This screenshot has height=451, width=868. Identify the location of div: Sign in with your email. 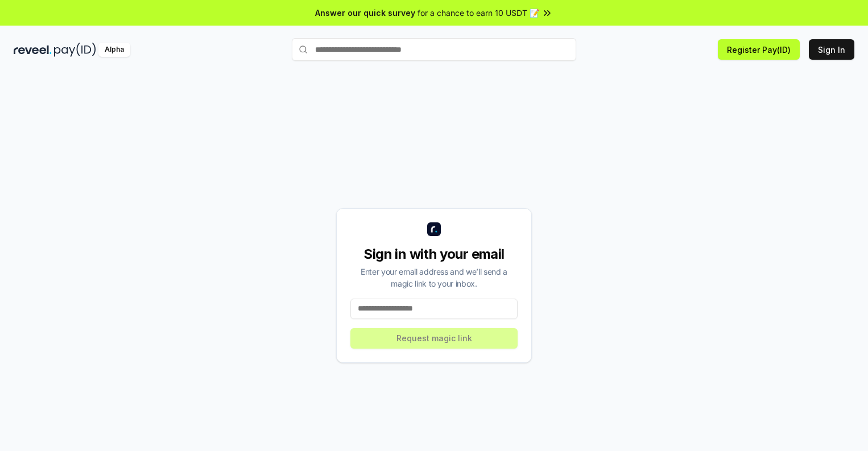
(434, 254).